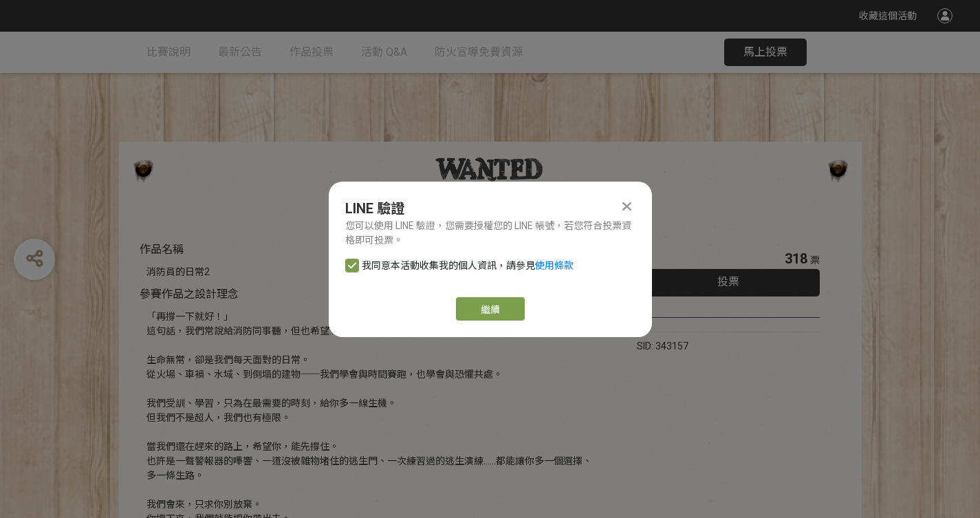 Image resolution: width=980 pixels, height=518 pixels. What do you see at coordinates (467, 266) in the screenshot?
I see `span: 我同意本活動收集我的個人資訊，請參見` at bounding box center [467, 266].